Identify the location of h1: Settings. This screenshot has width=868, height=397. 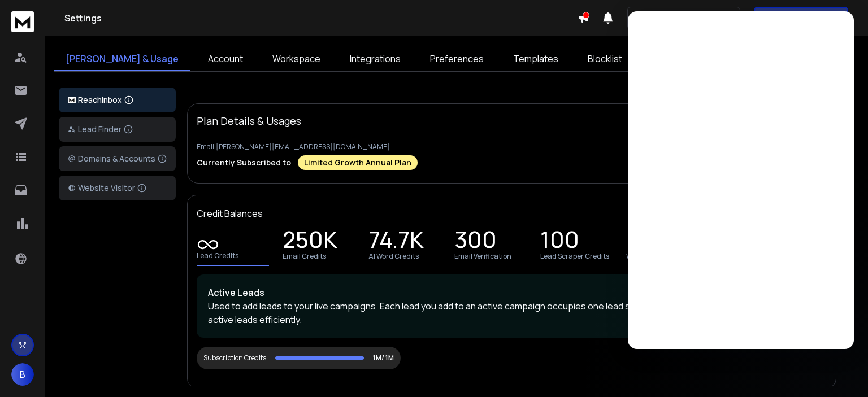
(321, 18).